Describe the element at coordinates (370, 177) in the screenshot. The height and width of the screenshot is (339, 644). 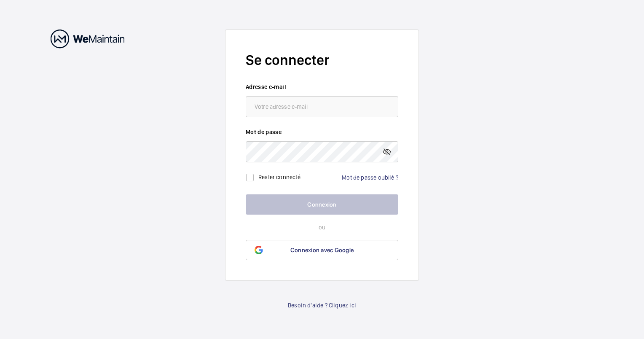
I see `a: Mot de passe oublié ?` at that location.